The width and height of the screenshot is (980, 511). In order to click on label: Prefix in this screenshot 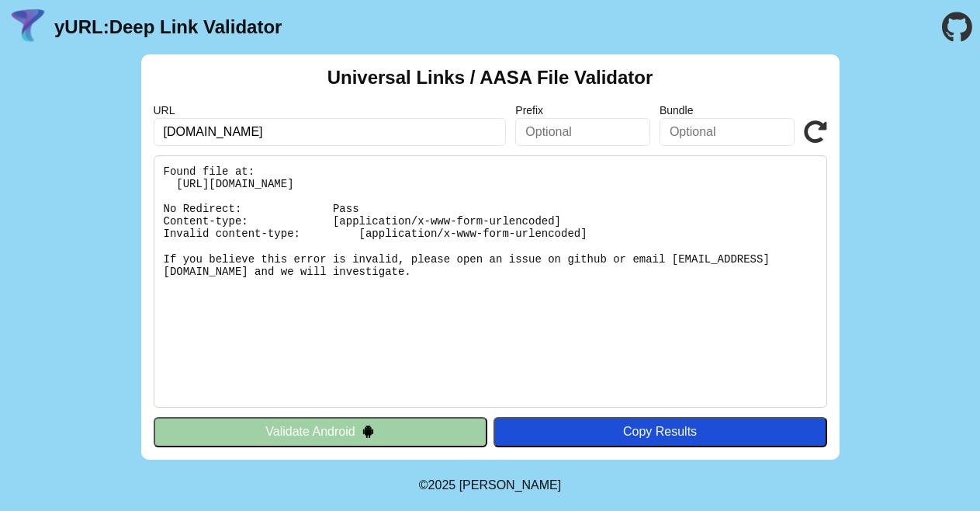, I will do `click(583, 110)`.